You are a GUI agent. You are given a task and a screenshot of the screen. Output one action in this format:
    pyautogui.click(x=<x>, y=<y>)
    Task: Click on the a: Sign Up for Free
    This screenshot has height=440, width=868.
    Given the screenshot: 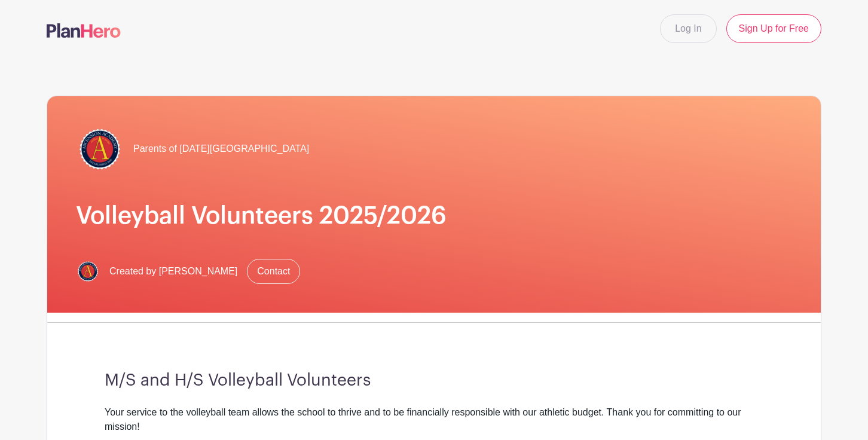 What is the action you would take?
    pyautogui.click(x=774, y=29)
    